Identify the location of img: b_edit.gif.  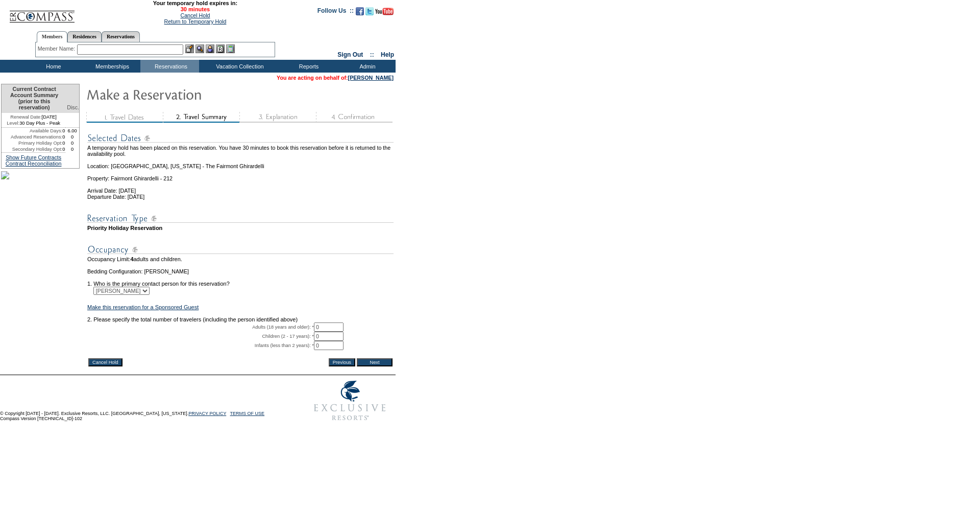
(189, 49).